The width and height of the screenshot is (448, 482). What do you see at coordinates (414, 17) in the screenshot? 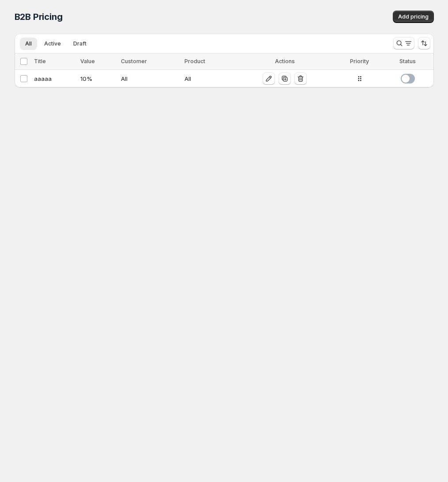
I see `button: Add pricing` at bounding box center [414, 17].